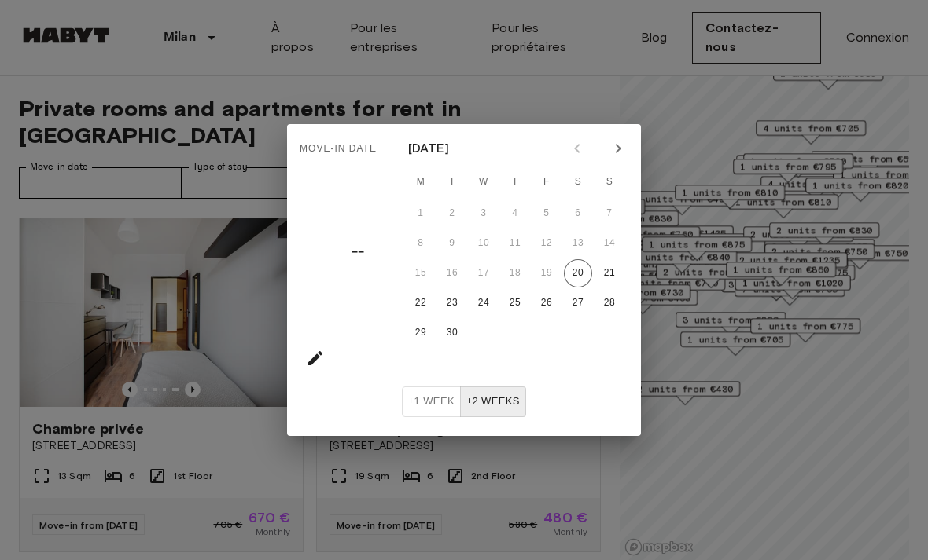 This screenshot has height=560, width=928. Describe the element at coordinates (578, 274) in the screenshot. I see `button: 20` at that location.